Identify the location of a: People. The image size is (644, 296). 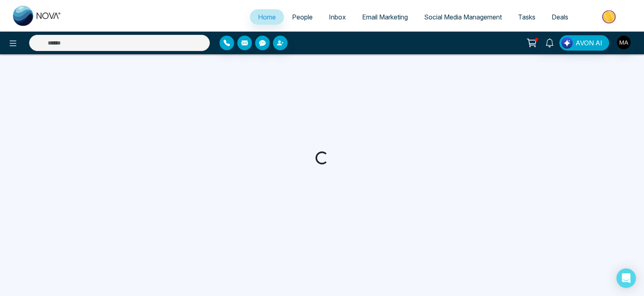
(302, 17).